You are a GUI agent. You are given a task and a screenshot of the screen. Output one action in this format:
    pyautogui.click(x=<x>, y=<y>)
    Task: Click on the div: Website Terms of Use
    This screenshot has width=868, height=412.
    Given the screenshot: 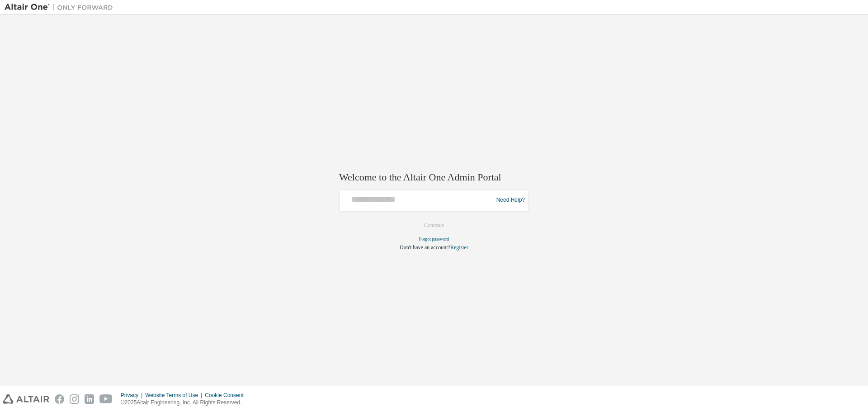 What is the action you would take?
    pyautogui.click(x=175, y=395)
    